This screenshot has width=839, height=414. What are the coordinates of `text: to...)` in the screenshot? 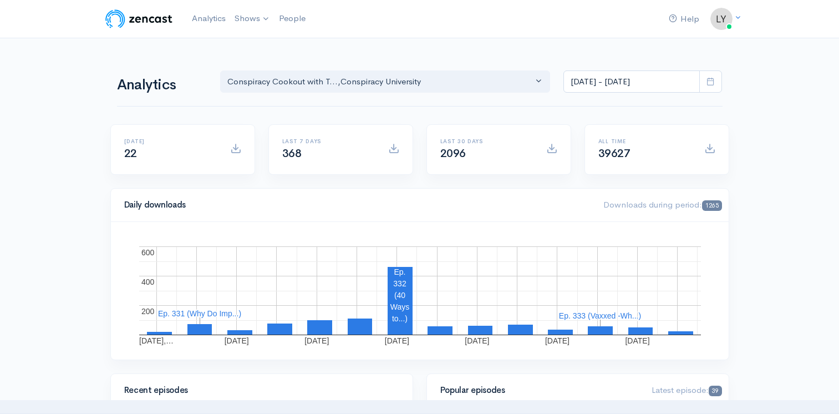 It's located at (399, 318).